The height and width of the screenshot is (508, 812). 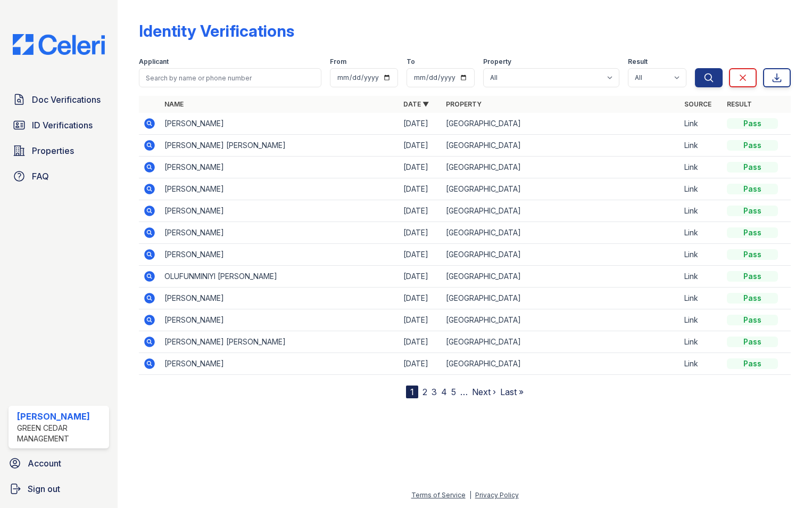 I want to click on input: Search by name or phone number, so click(x=230, y=77).